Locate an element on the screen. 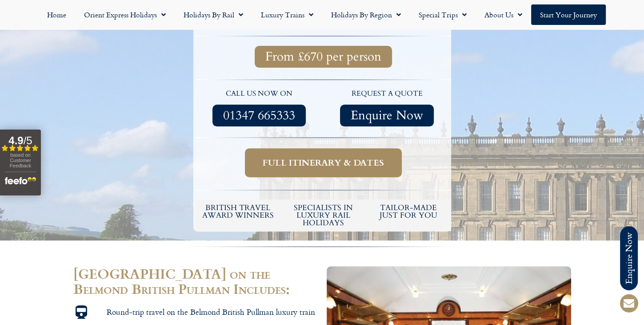 The image size is (644, 325). span: Full itinerary & dates is located at coordinates (323, 162).